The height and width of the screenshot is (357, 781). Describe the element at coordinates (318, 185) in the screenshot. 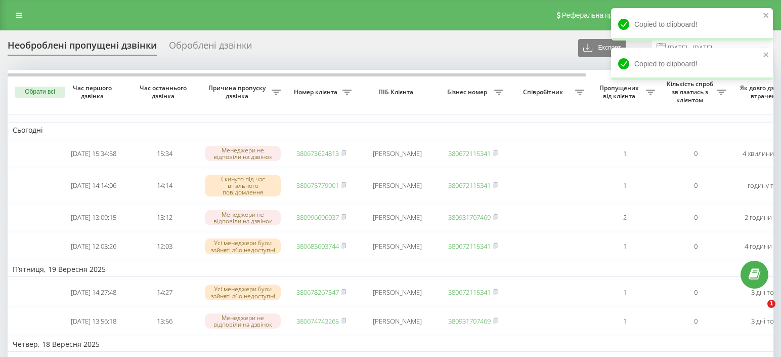

I see `a: 380675779901` at that location.